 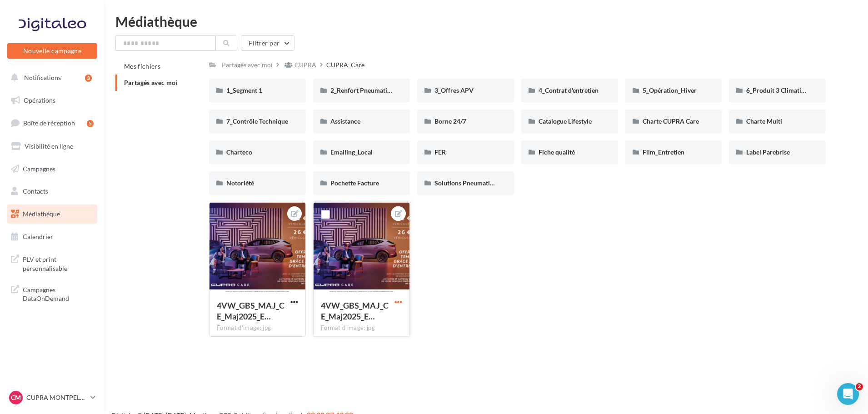 I want to click on span: 4_Contrat d'entretien, so click(x=568, y=90).